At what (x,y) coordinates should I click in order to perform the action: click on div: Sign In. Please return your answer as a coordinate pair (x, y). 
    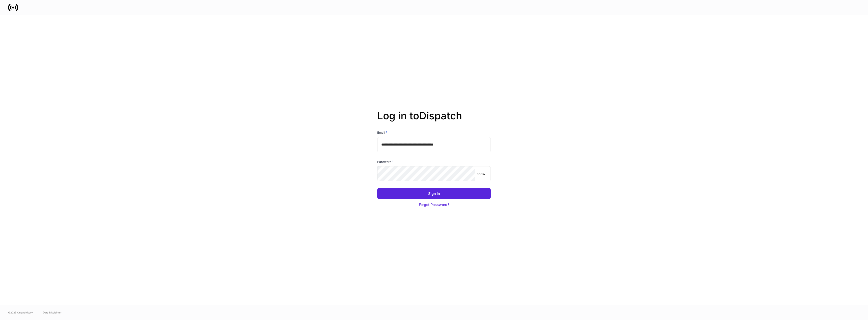
    Looking at the image, I should click on (434, 194).